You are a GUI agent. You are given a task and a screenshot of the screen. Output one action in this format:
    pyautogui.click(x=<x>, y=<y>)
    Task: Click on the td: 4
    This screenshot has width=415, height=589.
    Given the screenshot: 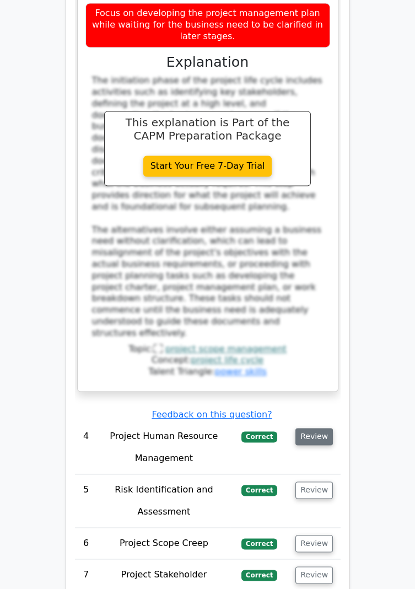 What is the action you would take?
    pyautogui.click(x=86, y=447)
    